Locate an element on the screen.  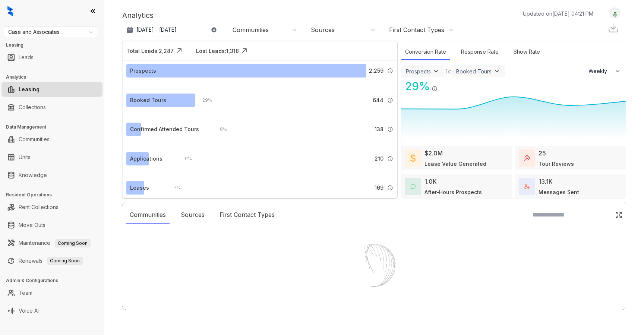
span: Case and Associates is located at coordinates (50, 32).